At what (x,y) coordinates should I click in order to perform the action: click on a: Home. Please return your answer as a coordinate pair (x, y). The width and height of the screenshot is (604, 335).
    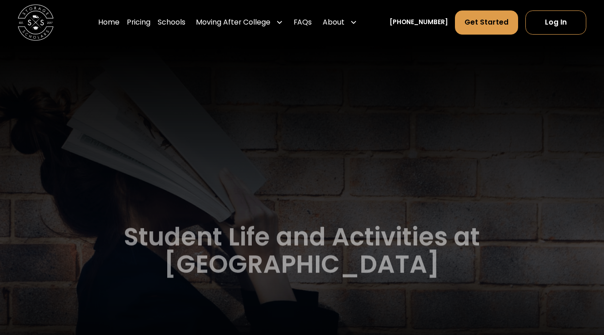
    Looking at the image, I should click on (109, 22).